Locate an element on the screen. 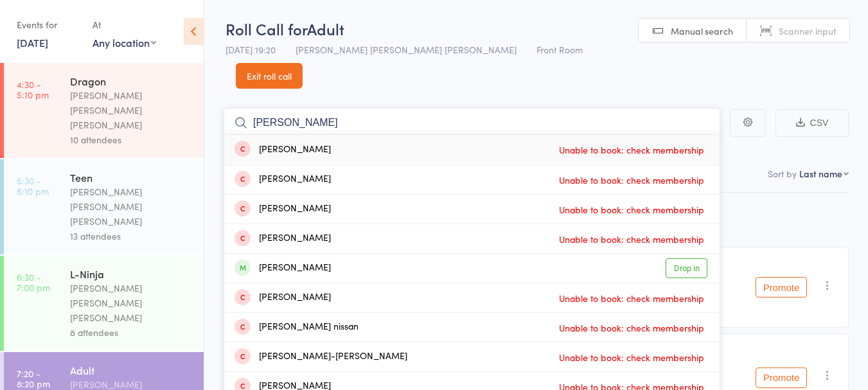 The width and height of the screenshot is (868, 390). a: Exit roll call is located at coordinates (270, 76).